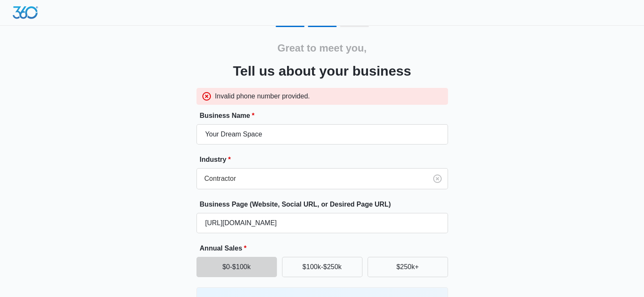  What do you see at coordinates (408, 267) in the screenshot?
I see `button: $250k+` at bounding box center [408, 267].